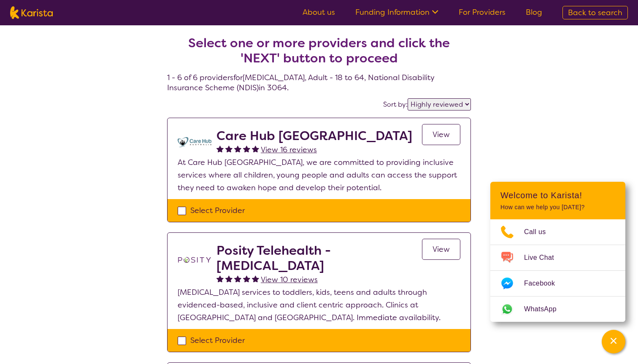 This screenshot has width=638, height=364. What do you see at coordinates (195, 260) in the screenshot?
I see `img: t1bslo80pcylnzwjhndq.png` at bounding box center [195, 260].